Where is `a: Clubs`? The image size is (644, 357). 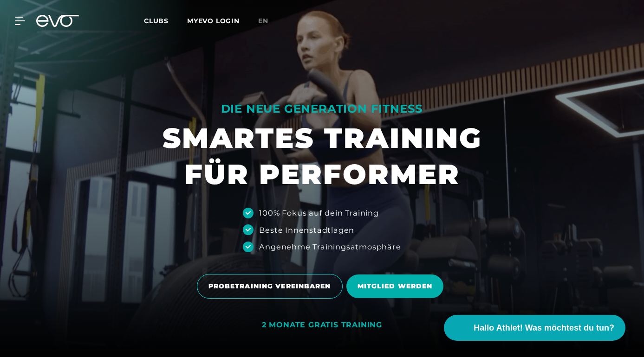 a: Clubs is located at coordinates (165, 21).